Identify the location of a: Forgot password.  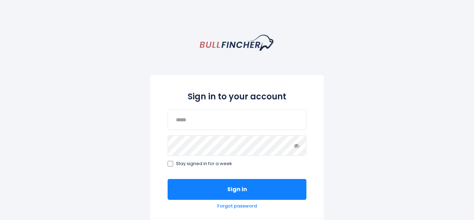
(237, 206).